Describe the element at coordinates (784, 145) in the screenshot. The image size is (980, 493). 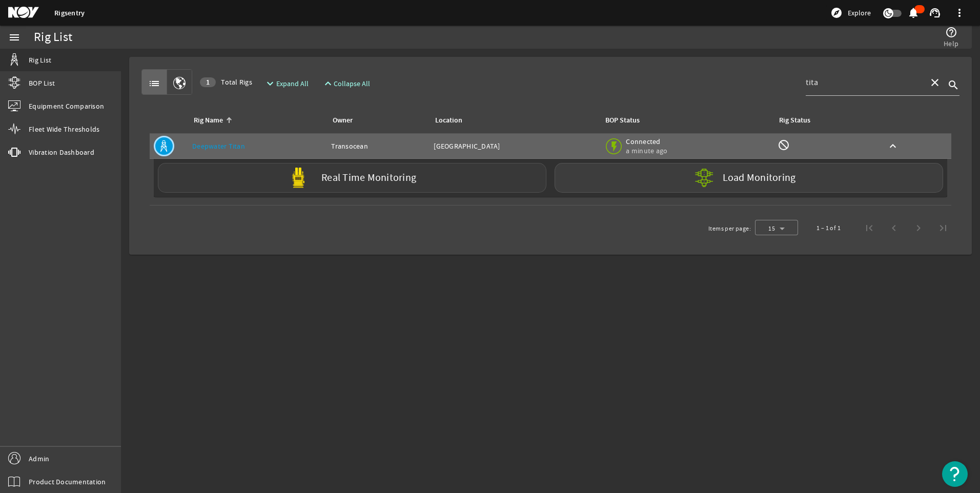
I see `mat-icon: Rig Monitoring not available for this rig` at that location.